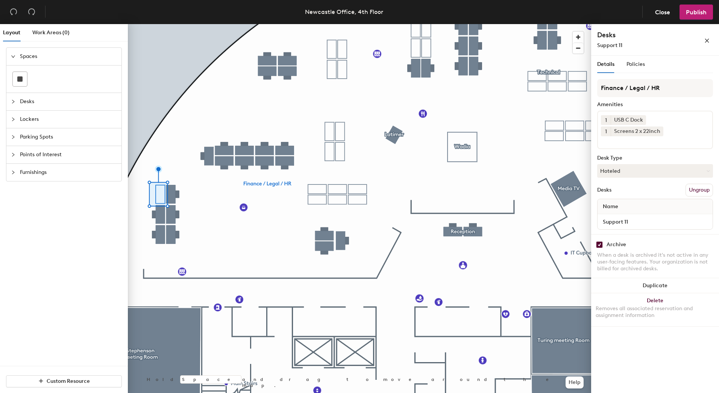 This screenshot has width=719, height=393. Describe the element at coordinates (655, 310) in the screenshot. I see `button: DeleteRemoves all associated reservation and assignment information` at that location.